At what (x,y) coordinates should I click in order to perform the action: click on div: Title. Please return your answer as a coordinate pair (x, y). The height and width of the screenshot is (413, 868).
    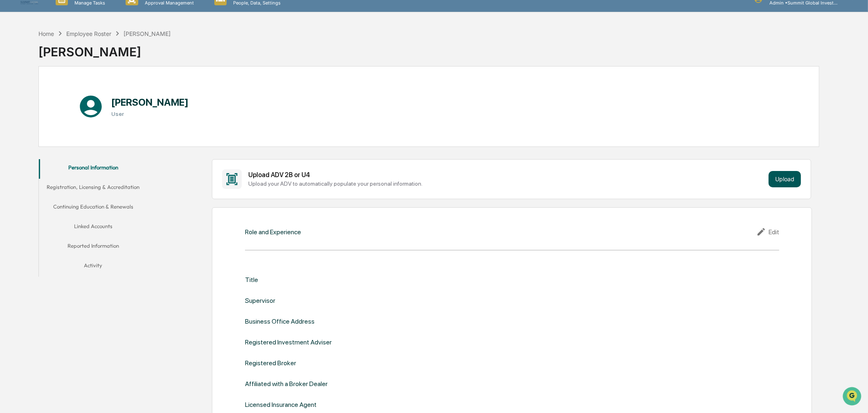
    Looking at the image, I should click on (251, 280).